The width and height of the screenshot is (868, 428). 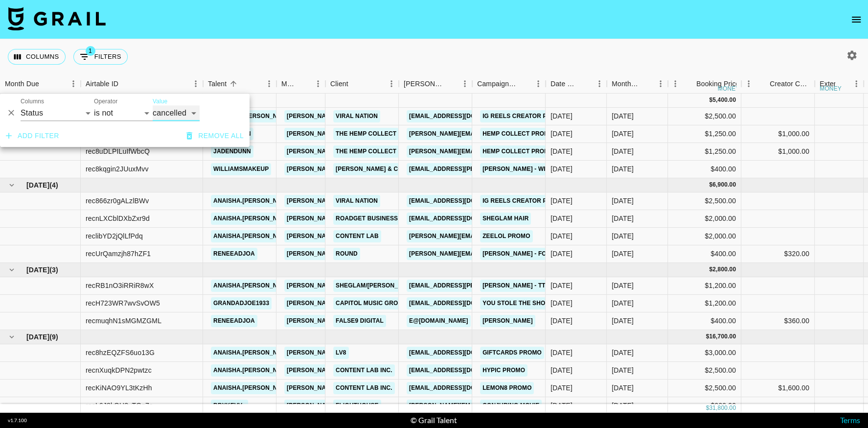 What do you see at coordinates (117, 152) in the screenshot?
I see `div: rec8uDLPILuIfWbcQ` at bounding box center [117, 152].